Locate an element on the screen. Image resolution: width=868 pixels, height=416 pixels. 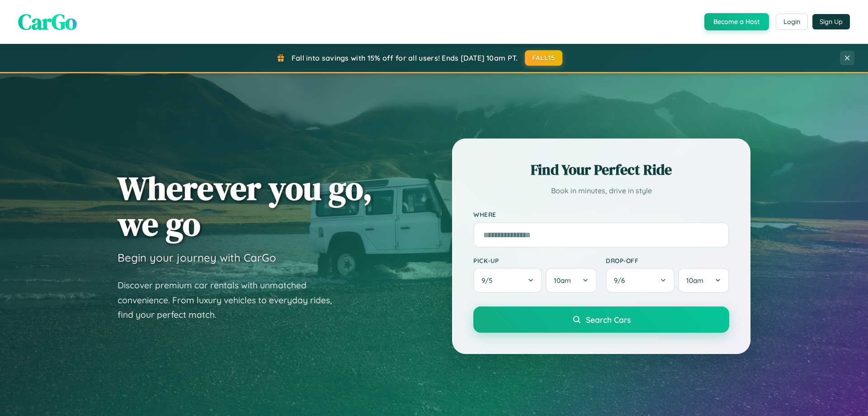
button: Search Cars is located at coordinates (601, 320).